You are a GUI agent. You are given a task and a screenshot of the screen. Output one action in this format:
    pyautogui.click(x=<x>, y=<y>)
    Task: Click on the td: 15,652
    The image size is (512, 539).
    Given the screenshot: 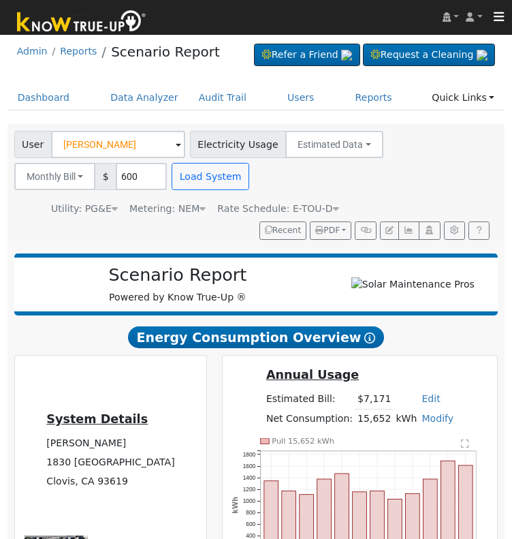 What is the action you would take?
    pyautogui.click(x=375, y=418)
    